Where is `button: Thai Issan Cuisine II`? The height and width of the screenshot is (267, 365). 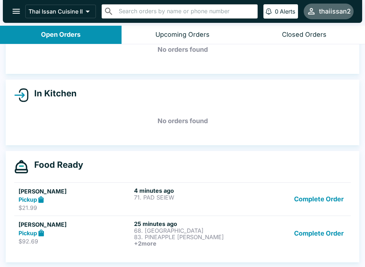 button: Thai Issan Cuisine II is located at coordinates (61, 11).